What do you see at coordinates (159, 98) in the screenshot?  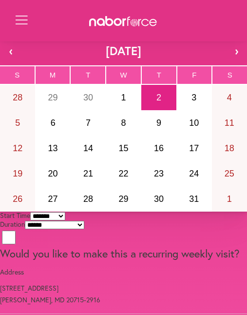 I see `abbr: October 2, 2025` at bounding box center [159, 98].